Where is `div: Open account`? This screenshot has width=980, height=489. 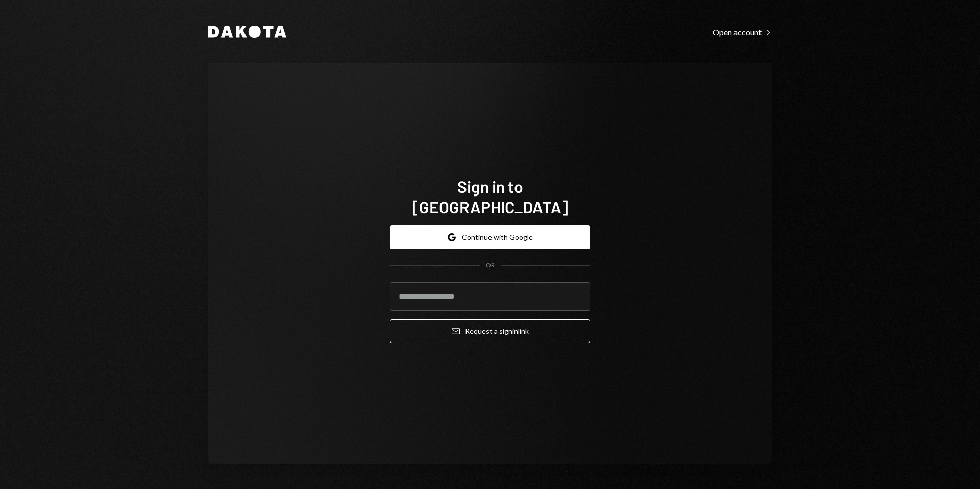
div: Open account is located at coordinates (742, 32).